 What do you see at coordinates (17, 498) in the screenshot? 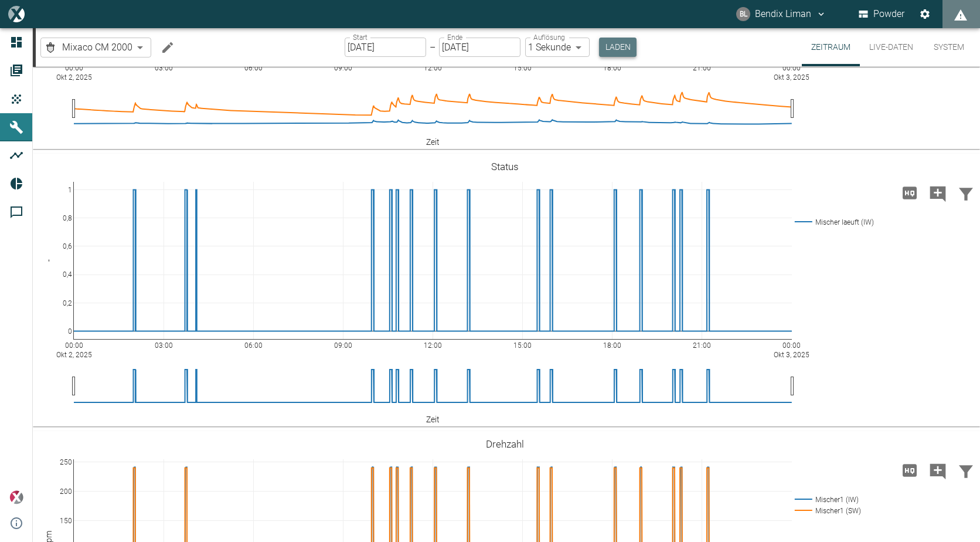
I see `img: Xplore Logo` at bounding box center [17, 498].